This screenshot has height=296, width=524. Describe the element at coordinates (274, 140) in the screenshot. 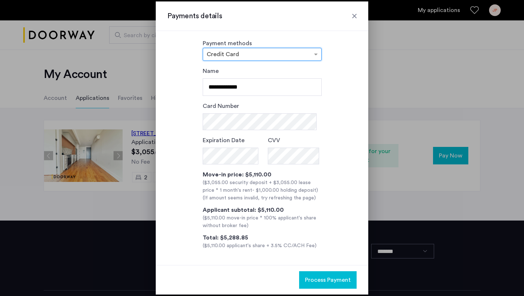

I see `label: CVV` at that location.